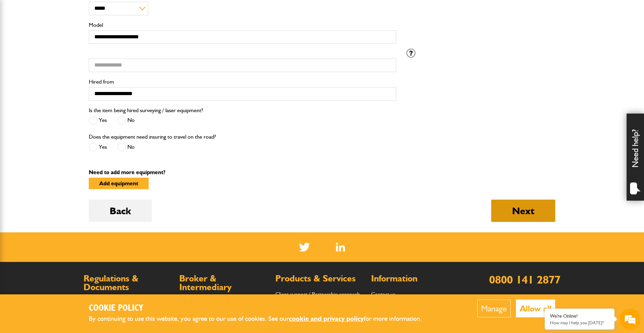 Image resolution: width=644 pixels, height=333 pixels. I want to click on h2: Products & Services, so click(319, 279).